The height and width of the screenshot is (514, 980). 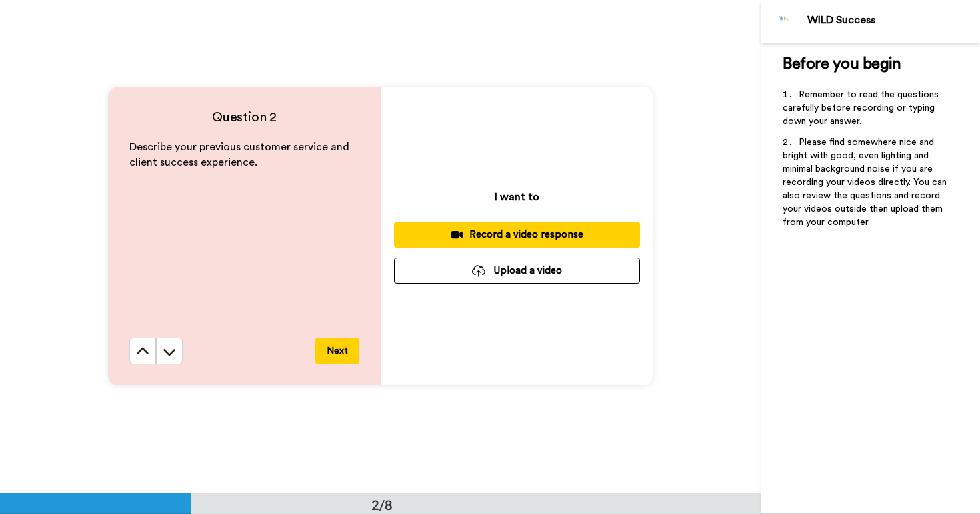 What do you see at coordinates (338, 352) in the screenshot?
I see `button: Next` at bounding box center [338, 352].